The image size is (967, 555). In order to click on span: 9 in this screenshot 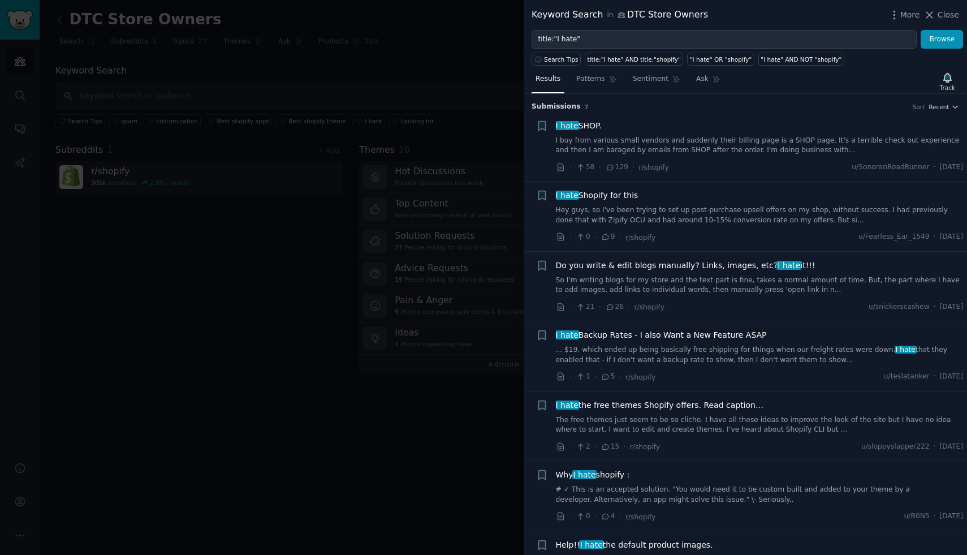, I will do `click(607, 237)`.